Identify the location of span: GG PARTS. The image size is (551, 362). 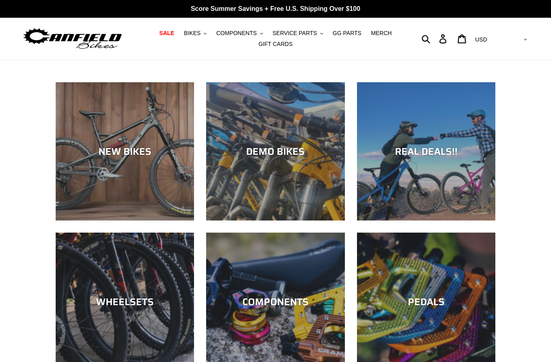
(347, 33).